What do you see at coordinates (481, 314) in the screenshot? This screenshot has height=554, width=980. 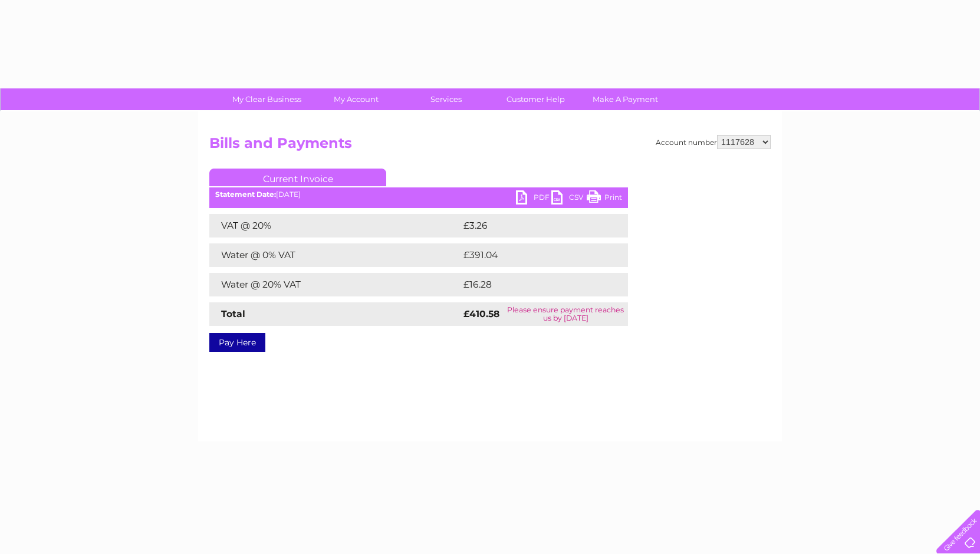 I see `strong: £410.58` at bounding box center [481, 314].